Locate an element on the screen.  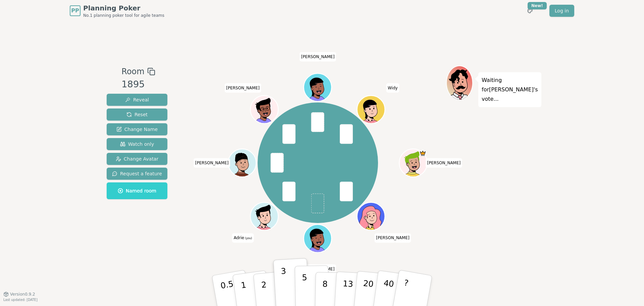
span: Named room is located at coordinates (137, 191).